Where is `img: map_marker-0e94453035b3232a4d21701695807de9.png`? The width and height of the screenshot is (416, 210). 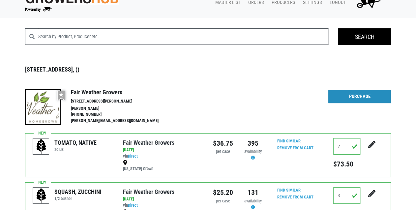 img: map_marker-0e94453035b3232a4d21701695807de9.png is located at coordinates (125, 163).